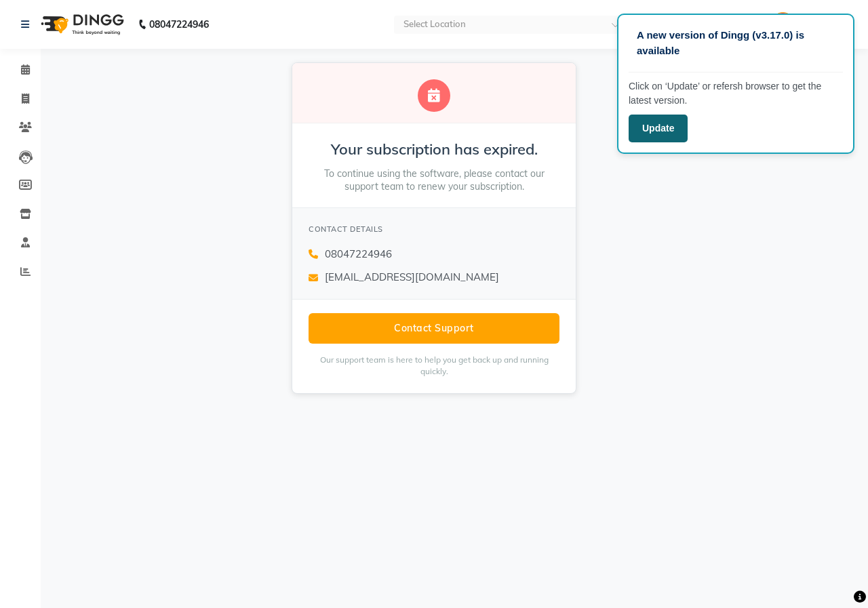  I want to click on p: Click on ‘Update’ or refersh browser to get the latest version., so click(735, 94).